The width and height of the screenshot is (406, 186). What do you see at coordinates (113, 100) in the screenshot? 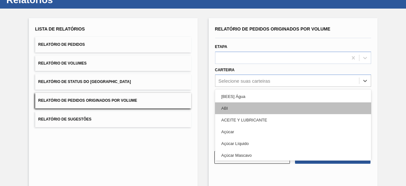
I see `button: Relatório de Pedidos Originados por Volume` at bounding box center [113, 100].